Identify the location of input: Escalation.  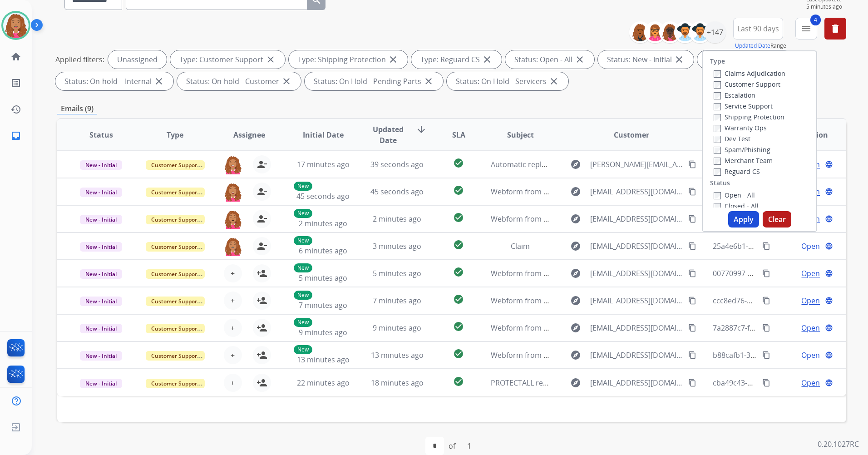
(717, 96).